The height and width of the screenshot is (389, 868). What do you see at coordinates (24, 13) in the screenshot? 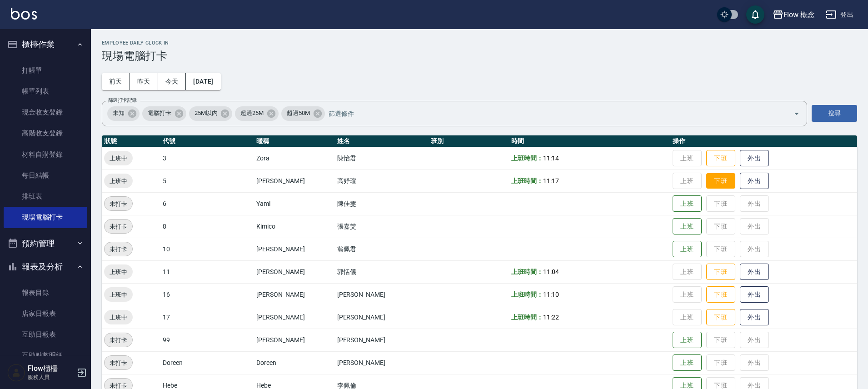
I see `img: Logo` at bounding box center [24, 13].